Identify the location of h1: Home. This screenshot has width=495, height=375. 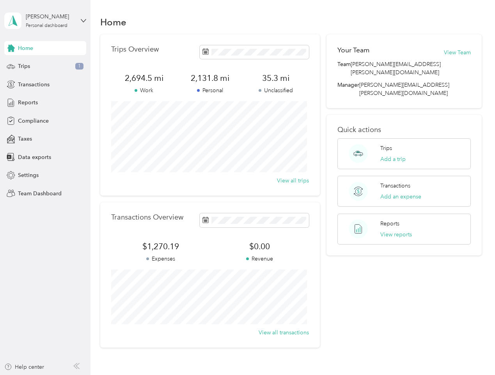
(113, 22).